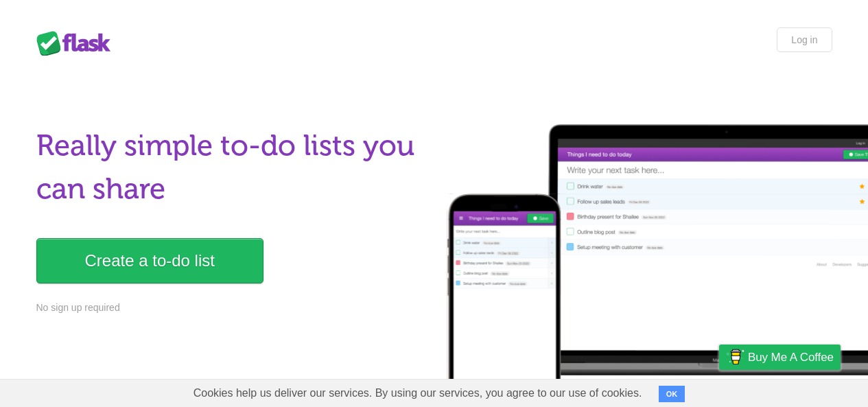  What do you see at coordinates (150, 261) in the screenshot?
I see `a: Create a to-do list` at bounding box center [150, 261].